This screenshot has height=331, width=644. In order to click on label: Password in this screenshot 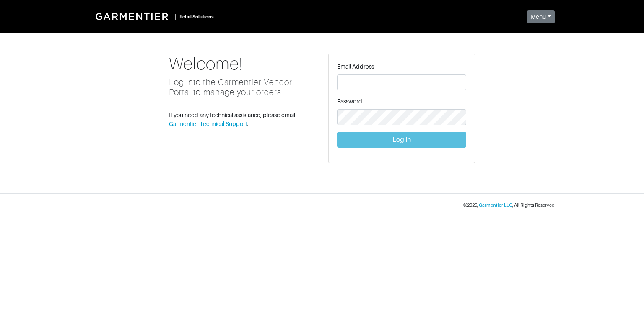, I will do `click(350, 102)`.